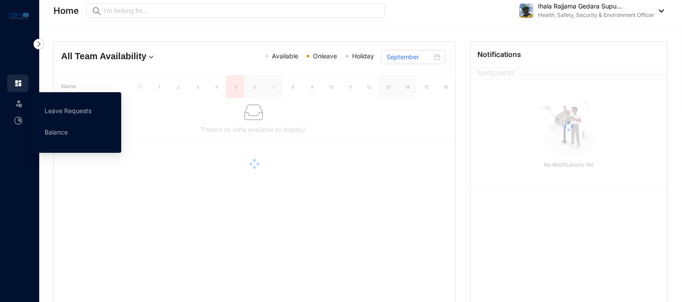 The height and width of the screenshot is (302, 682). Describe the element at coordinates (18, 83) in the screenshot. I see `li: Home` at that location.